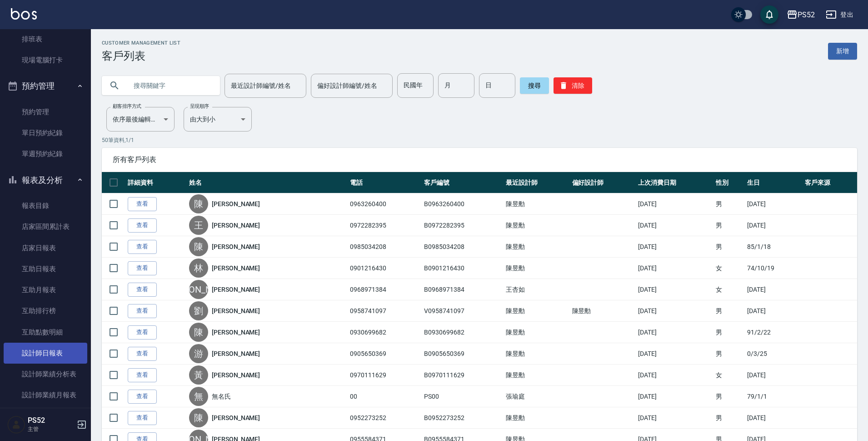  Describe the element at coordinates (536, 182) in the screenshot. I see `th: 最近設計師` at that location.